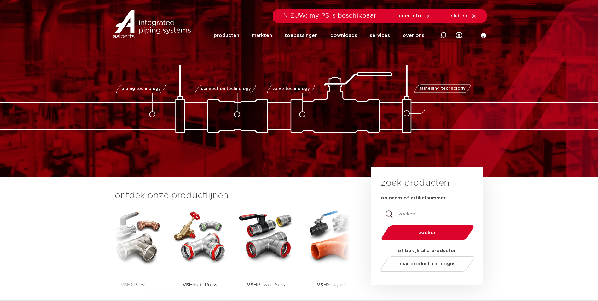 The height and width of the screenshot is (301, 598). Describe the element at coordinates (442, 89) in the screenshot. I see `span: fastening technology` at that location.